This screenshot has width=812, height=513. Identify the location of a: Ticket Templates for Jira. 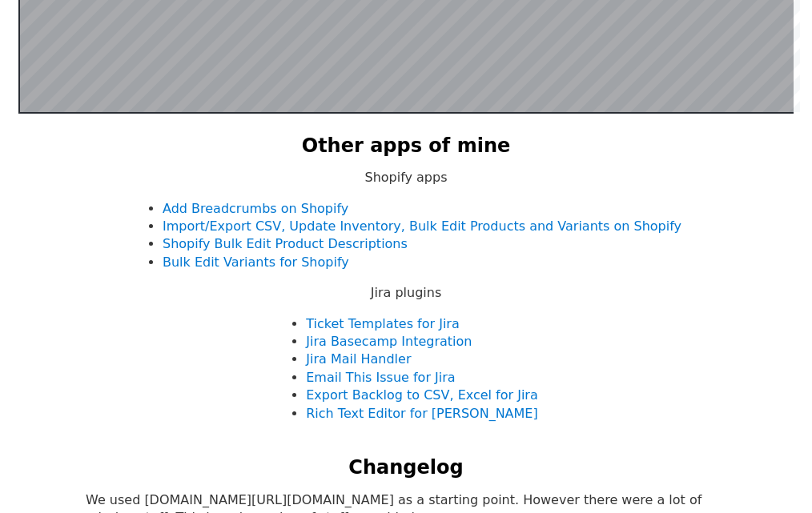
(382, 323).